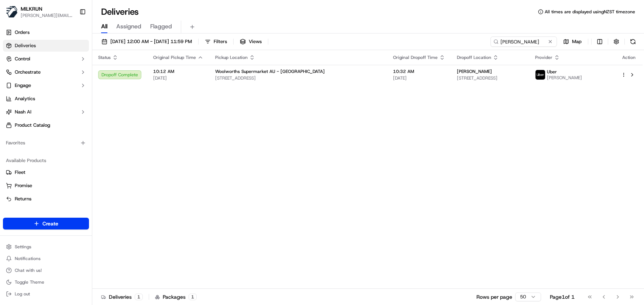  I want to click on button: Orchestrate, so click(46, 72).